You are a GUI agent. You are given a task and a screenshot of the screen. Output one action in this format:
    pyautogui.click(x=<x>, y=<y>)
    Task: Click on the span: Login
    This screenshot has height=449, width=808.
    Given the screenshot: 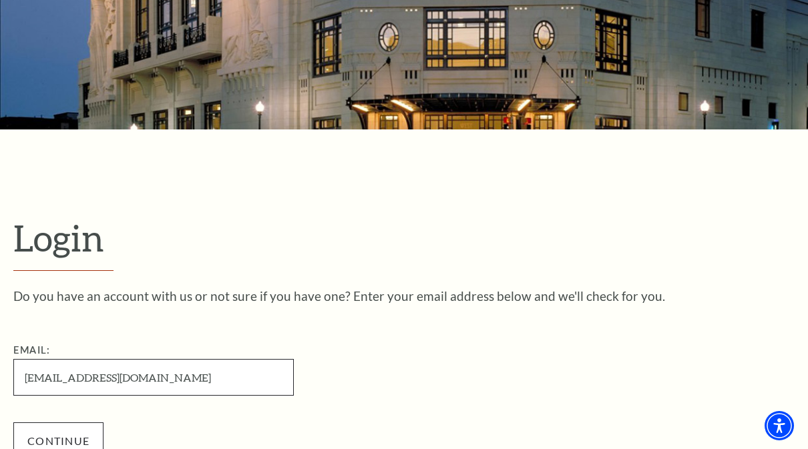 What is the action you would take?
    pyautogui.click(x=59, y=238)
    